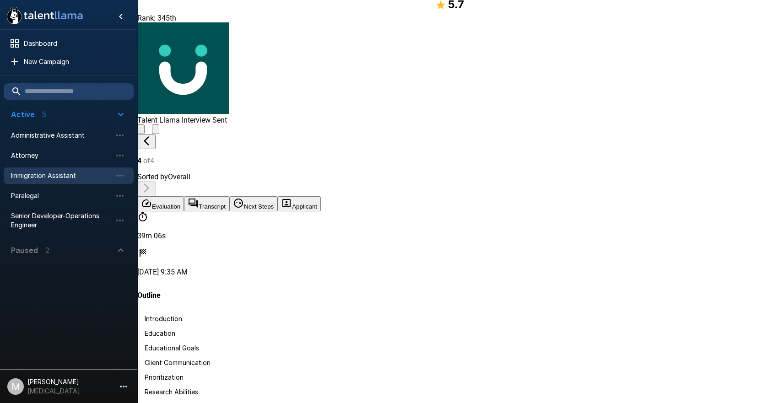 This screenshot has width=762, height=403. What do you see at coordinates (449, 73) in the screenshot?
I see `div: View profile in UKG` at bounding box center [449, 73].